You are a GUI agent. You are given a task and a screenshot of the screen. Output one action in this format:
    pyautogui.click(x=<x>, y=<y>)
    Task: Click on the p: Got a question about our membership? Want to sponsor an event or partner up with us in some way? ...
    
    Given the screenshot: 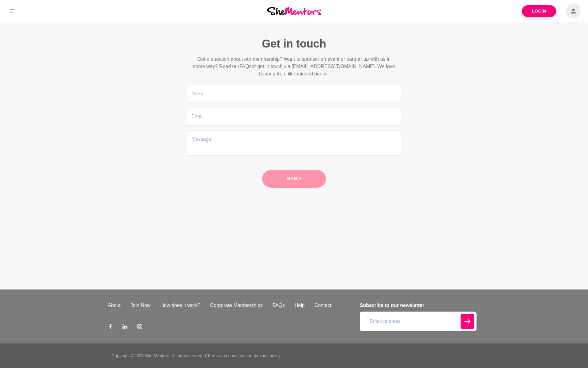 What is the action you would take?
    pyautogui.click(x=294, y=67)
    